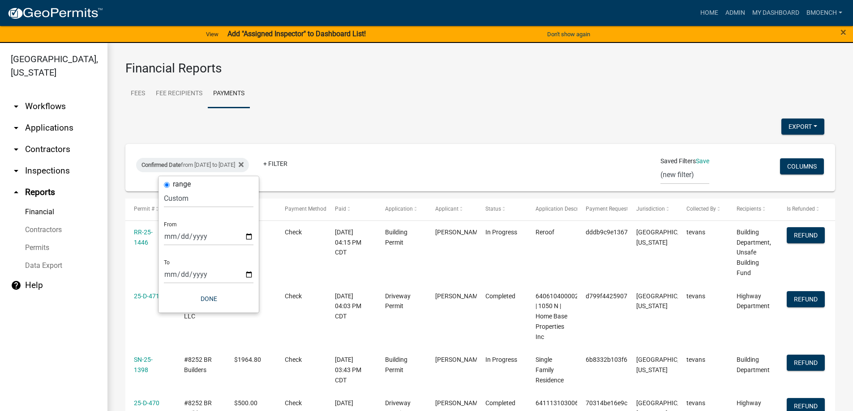 The image size is (853, 411). What do you see at coordinates (641, 360) in the screenshot?
I see `span: 6b8332b103f642699565a7c871f2d0bb` at bounding box center [641, 360].